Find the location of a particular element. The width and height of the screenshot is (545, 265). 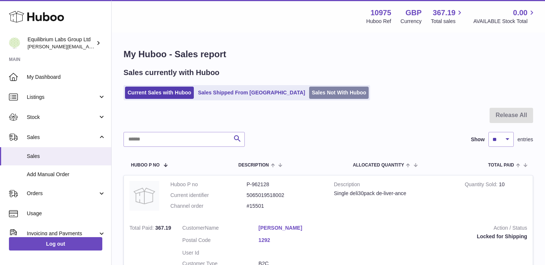

span: Orders is located at coordinates (62, 193).